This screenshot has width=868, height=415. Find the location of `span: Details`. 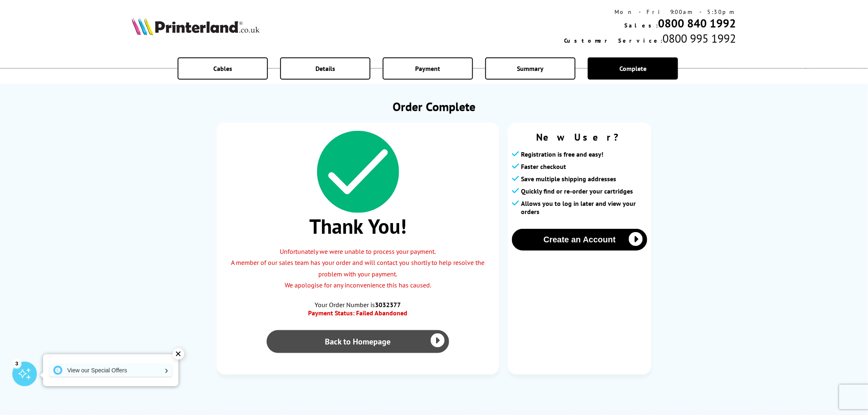

span: Details is located at coordinates (325, 68).